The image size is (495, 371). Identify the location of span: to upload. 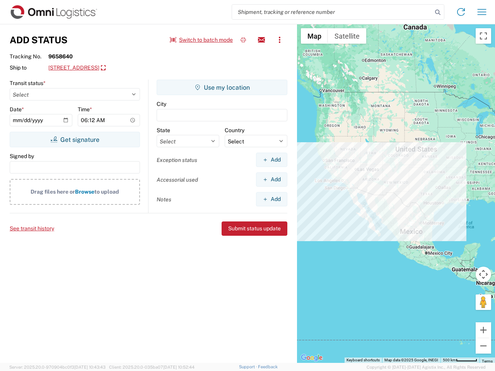
(107, 192).